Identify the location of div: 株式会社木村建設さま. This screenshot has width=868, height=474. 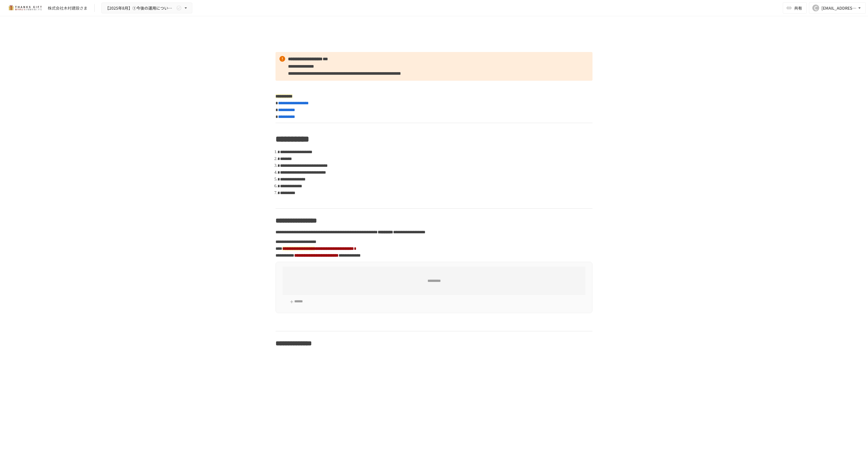
(67, 8).